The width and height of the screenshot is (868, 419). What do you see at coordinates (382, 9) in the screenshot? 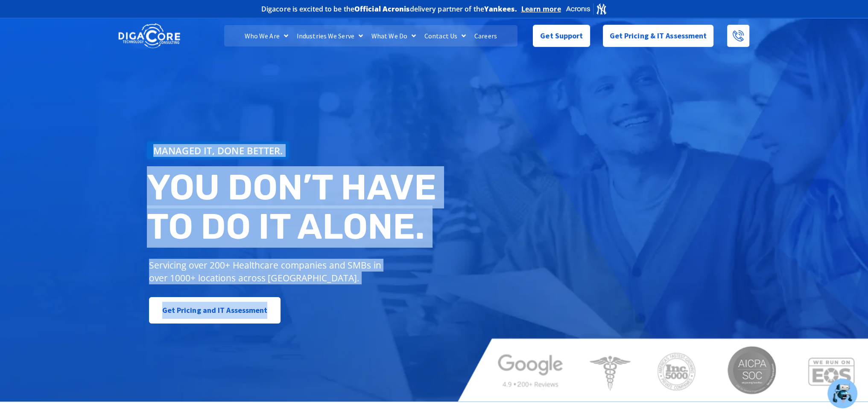
I see `b: Official Acronis` at bounding box center [382, 9].